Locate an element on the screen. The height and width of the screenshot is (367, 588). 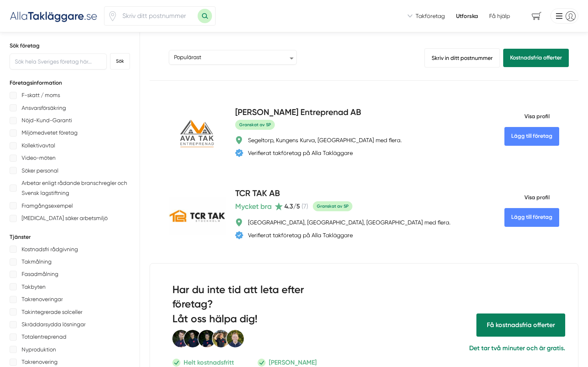
button: Sök med postnummer is located at coordinates (205, 16).